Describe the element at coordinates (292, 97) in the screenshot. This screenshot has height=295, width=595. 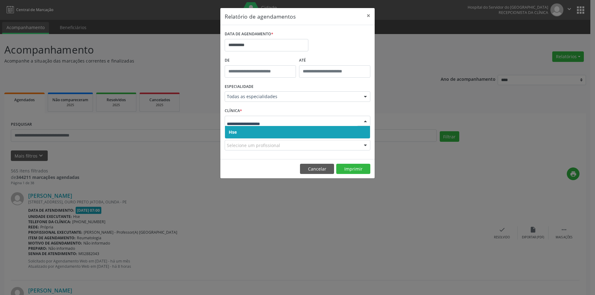
I see `span: Todas as especialidades` at that location.